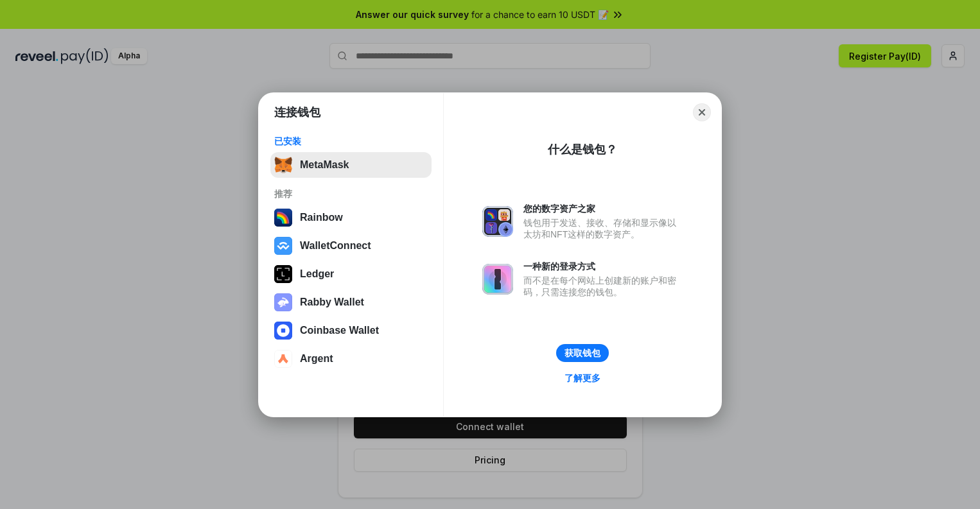  I want to click on button: Rainbow, so click(351, 218).